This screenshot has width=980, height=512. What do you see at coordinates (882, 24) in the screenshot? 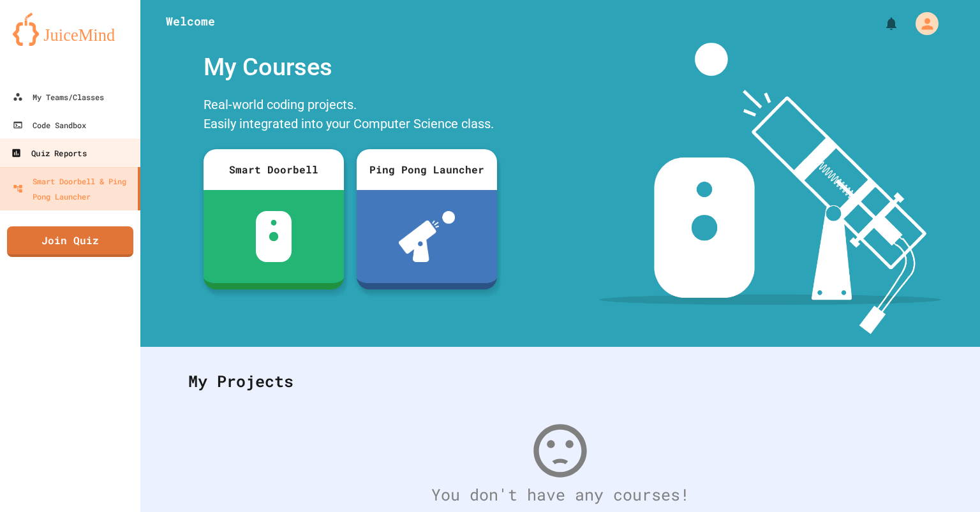
I see `div: My Notifications` at bounding box center [882, 24].